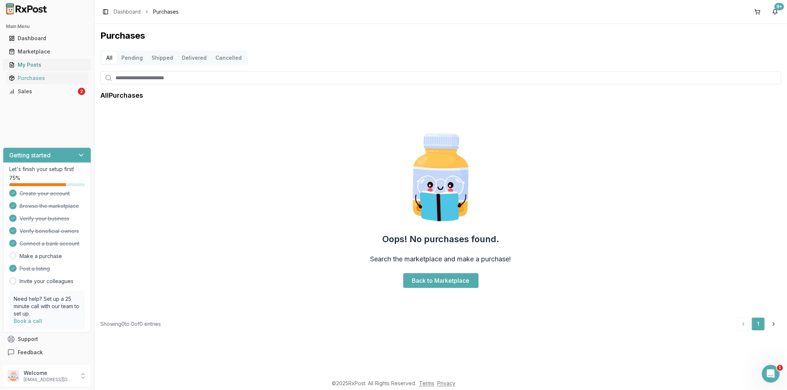  Describe the element at coordinates (30, 353) in the screenshot. I see `span: Feedback` at that location.